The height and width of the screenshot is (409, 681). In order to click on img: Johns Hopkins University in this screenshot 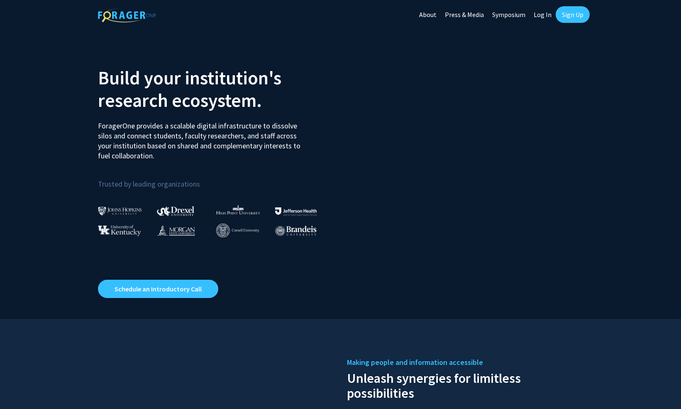, I will do `click(120, 211)`.